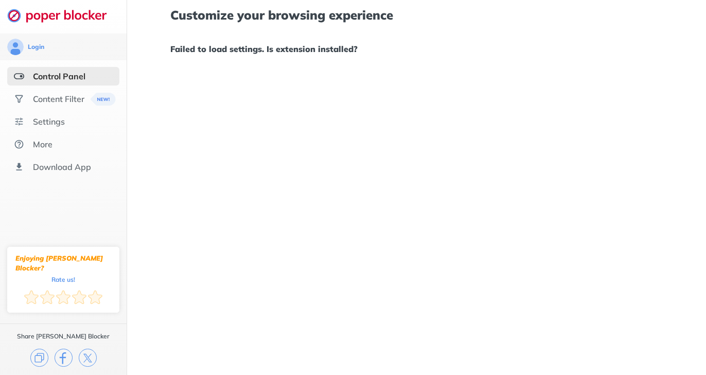 This screenshot has width=706, height=375. Describe the element at coordinates (19, 99) in the screenshot. I see `img: social.svg` at that location.